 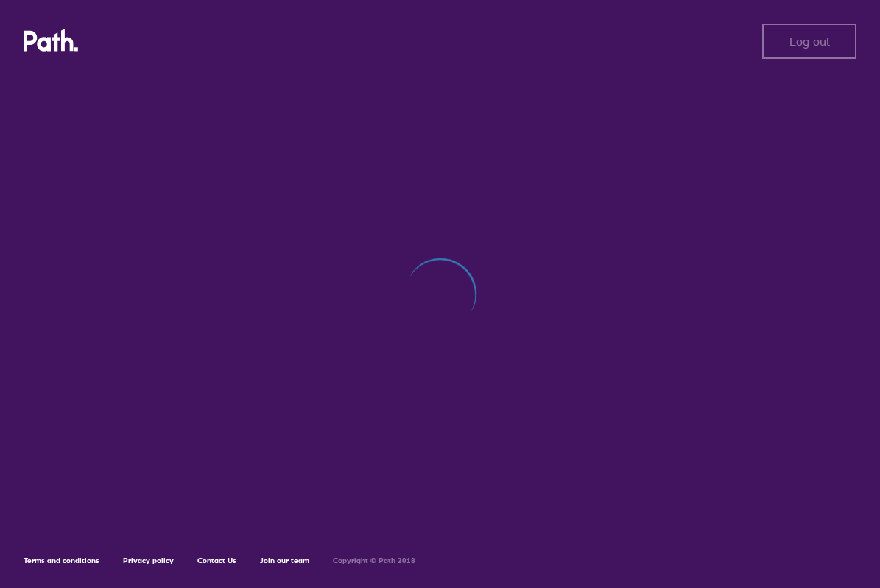 I want to click on a: Privacy policy, so click(x=148, y=560).